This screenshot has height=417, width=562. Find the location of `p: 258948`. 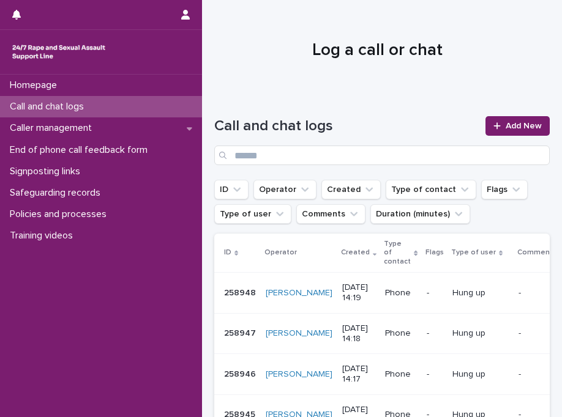

p: 258948 is located at coordinates (241, 292).